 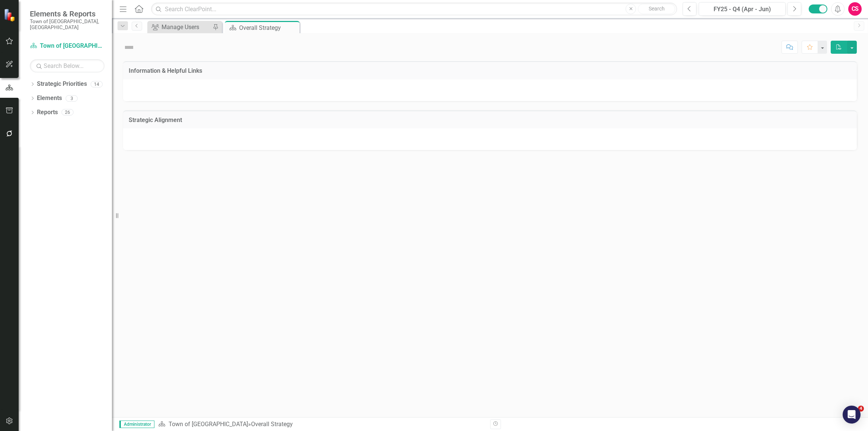 What do you see at coordinates (742, 9) in the screenshot?
I see `button: FY25 - Q4 (Apr - Jun)` at bounding box center [742, 9].